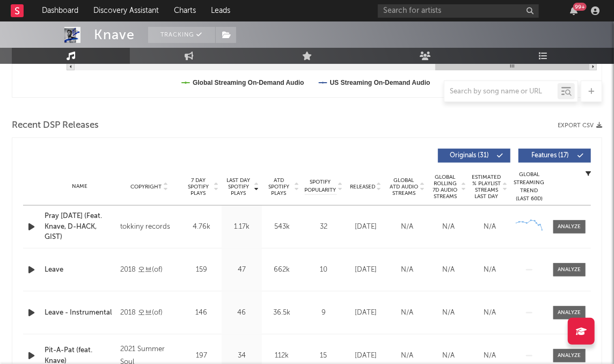 The height and width of the screenshot is (364, 614). What do you see at coordinates (324, 356) in the screenshot?
I see `div: 15` at bounding box center [324, 356].